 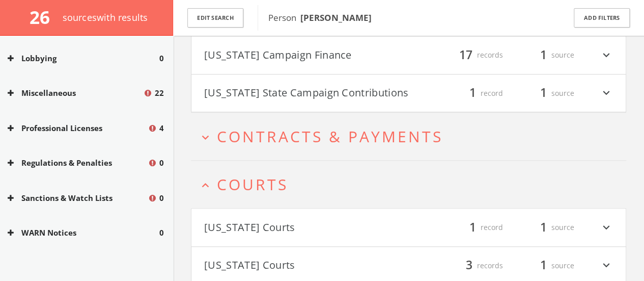 What do you see at coordinates (75, 93) in the screenshot?
I see `button: Miscellaneous` at bounding box center [75, 93].